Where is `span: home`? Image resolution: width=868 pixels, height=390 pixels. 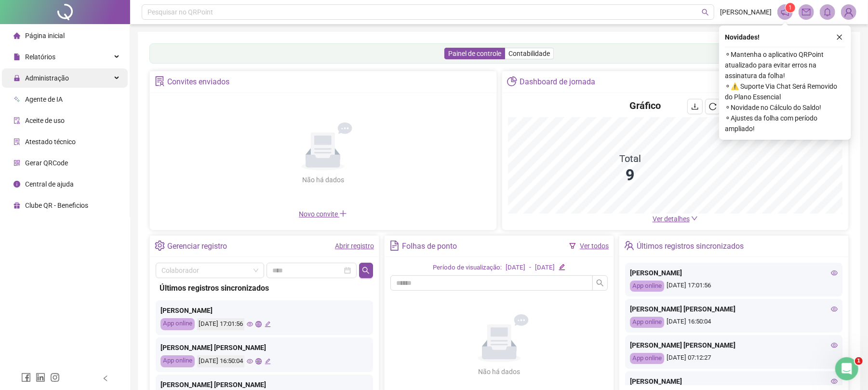
span: home is located at coordinates (17, 35).